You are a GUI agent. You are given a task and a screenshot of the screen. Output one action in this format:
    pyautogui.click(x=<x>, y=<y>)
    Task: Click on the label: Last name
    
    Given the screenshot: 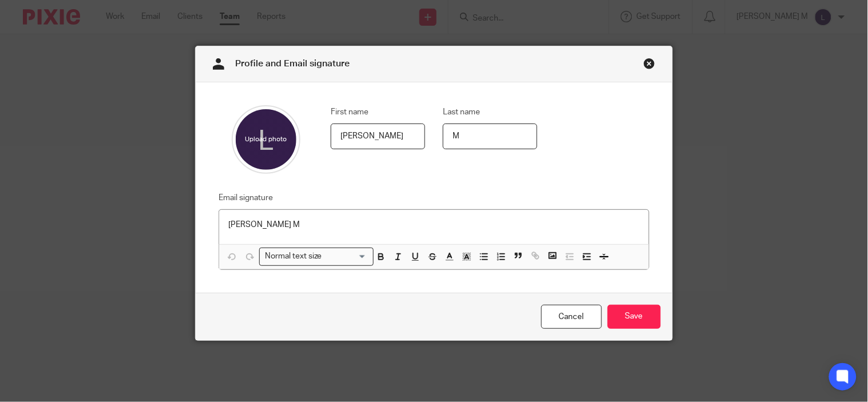 What is the action you would take?
    pyautogui.click(x=461, y=112)
    